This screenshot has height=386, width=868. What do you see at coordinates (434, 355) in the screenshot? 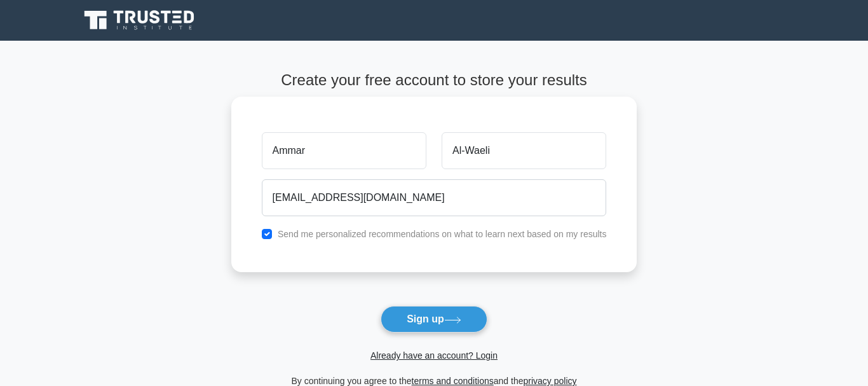
I see `a: Already have an account? Login` at bounding box center [434, 355].